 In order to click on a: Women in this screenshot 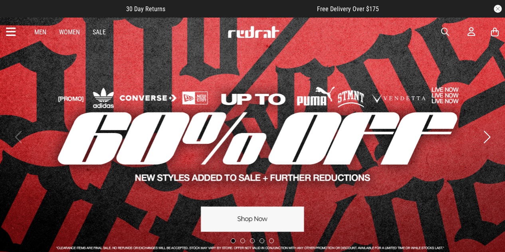, I will do `click(70, 32)`.